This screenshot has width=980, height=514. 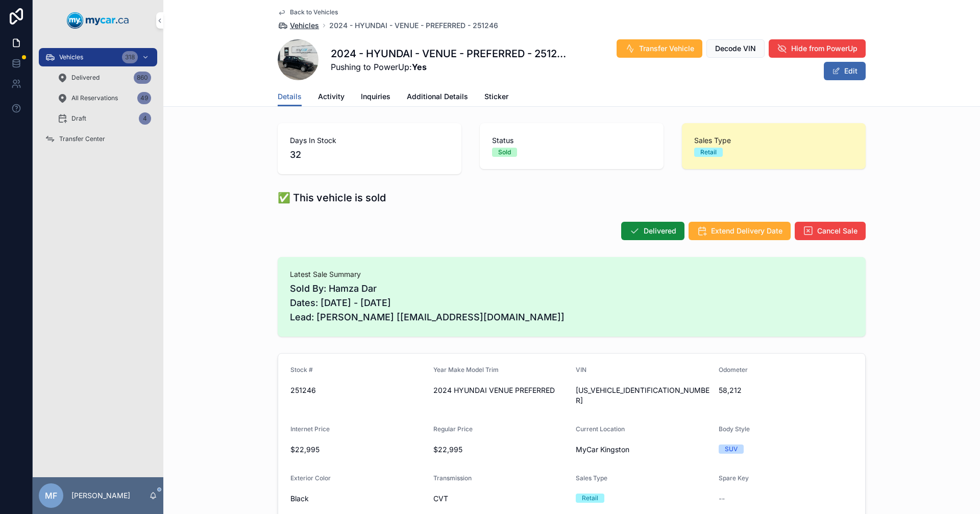 I want to click on span: Status, so click(x=572, y=141).